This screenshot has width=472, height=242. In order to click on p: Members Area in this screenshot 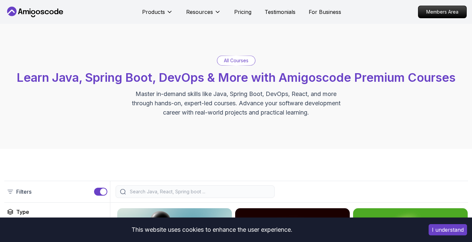, I will do `click(442, 12)`.